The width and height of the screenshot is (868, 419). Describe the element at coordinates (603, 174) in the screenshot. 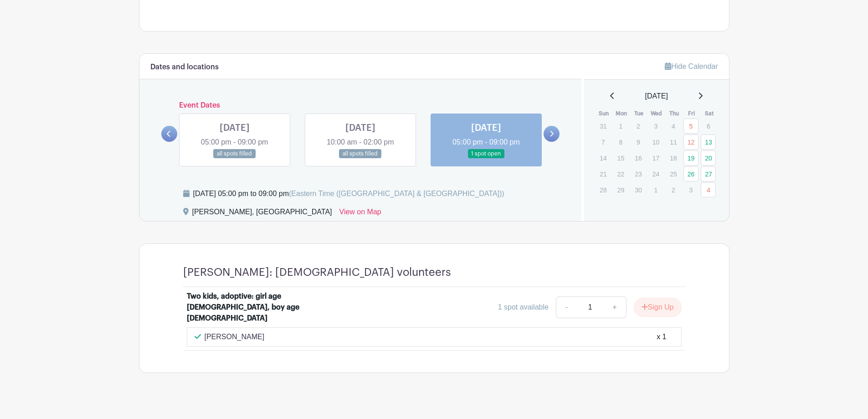

I see `p: 21` at that location.